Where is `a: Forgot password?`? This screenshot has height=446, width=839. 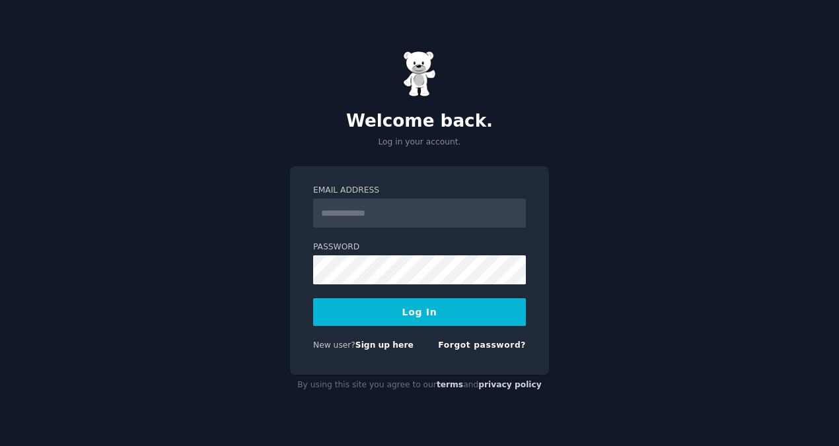 a: Forgot password? is located at coordinates (481, 345).